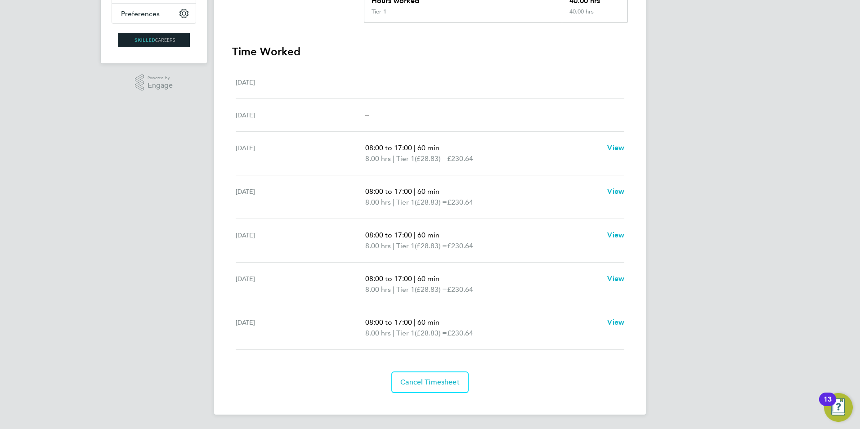 This screenshot has height=429, width=860. What do you see at coordinates (594, 15) in the screenshot?
I see `div: 40.00 hrs` at bounding box center [594, 15].